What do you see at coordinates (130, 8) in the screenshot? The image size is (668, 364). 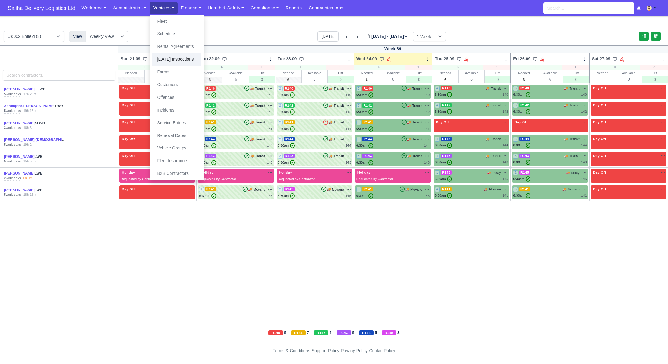 I see `a: Administration` at bounding box center [130, 8].